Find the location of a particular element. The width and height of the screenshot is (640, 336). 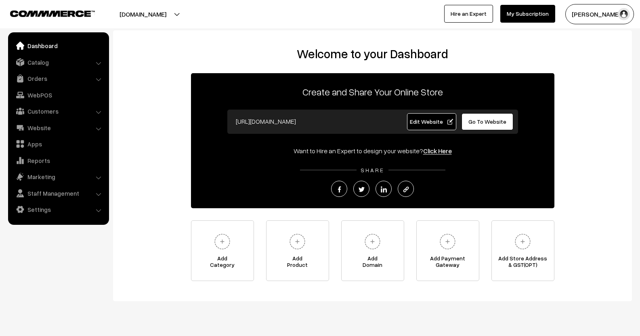

span: SHARE is located at coordinates (372, 170).